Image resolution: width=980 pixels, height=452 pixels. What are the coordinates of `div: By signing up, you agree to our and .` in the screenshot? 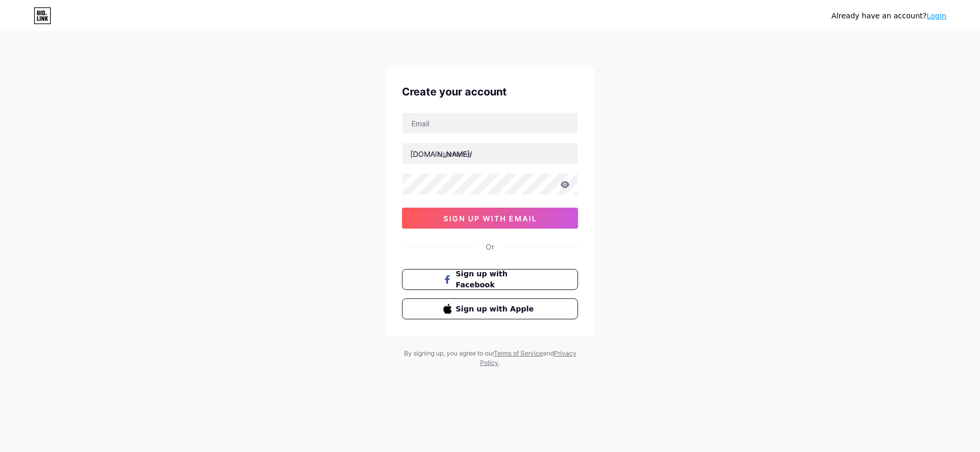 It's located at (490, 359).